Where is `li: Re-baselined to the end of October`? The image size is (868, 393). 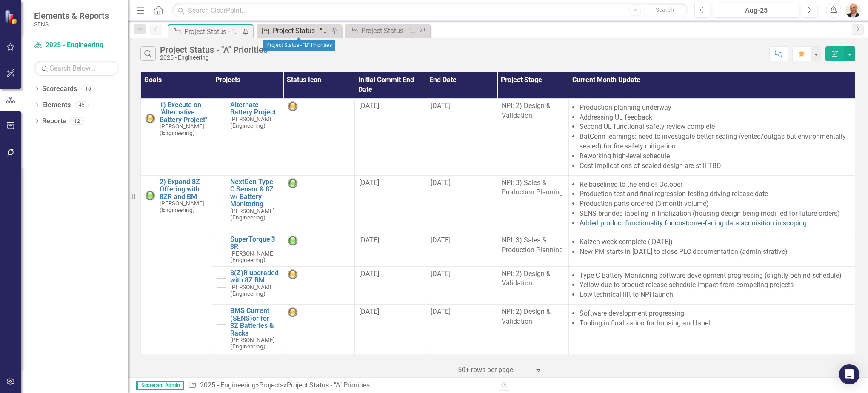 li: Re-baselined to the end of October is located at coordinates (715, 185).